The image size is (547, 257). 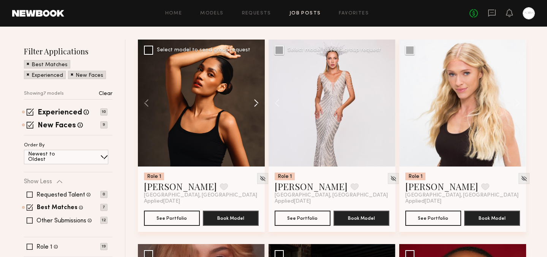 What do you see at coordinates (104, 207) in the screenshot?
I see `p: 7` at bounding box center [104, 207].